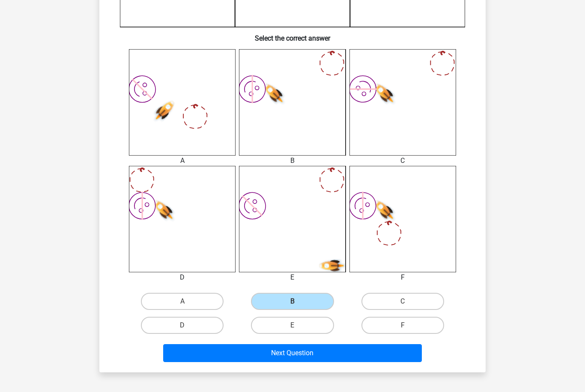 The height and width of the screenshot is (392, 585). What do you see at coordinates (292, 278) in the screenshot?
I see `div: E` at bounding box center [292, 278].